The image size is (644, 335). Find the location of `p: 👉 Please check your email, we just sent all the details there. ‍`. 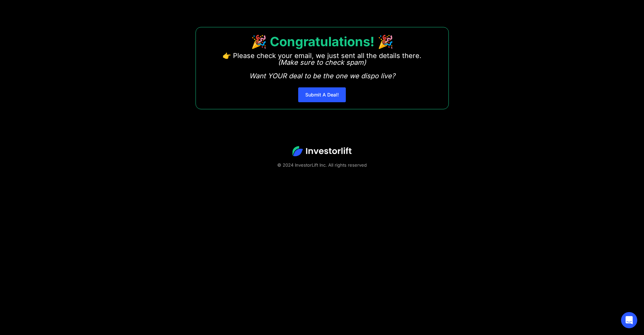

p: 👉 Please check your email, we just sent all the details there. ‍ is located at coordinates (322, 66).